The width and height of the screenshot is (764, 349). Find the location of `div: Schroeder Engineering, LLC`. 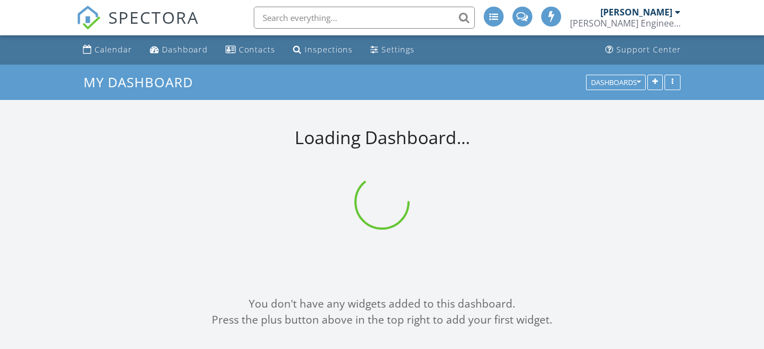

div: Schroeder Engineering, LLC is located at coordinates (625, 23).